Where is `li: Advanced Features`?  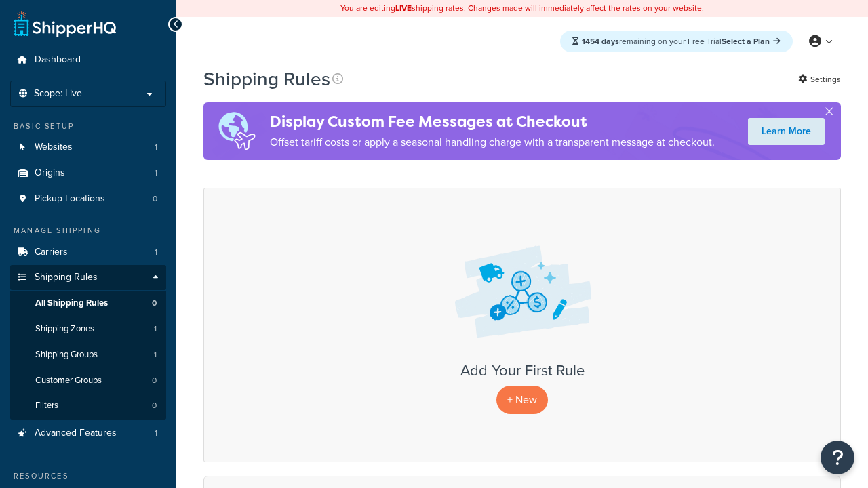
li: Advanced Features is located at coordinates (88, 434).